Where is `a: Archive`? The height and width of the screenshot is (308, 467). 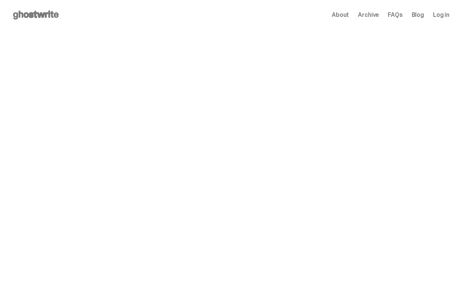 a: Archive is located at coordinates (368, 15).